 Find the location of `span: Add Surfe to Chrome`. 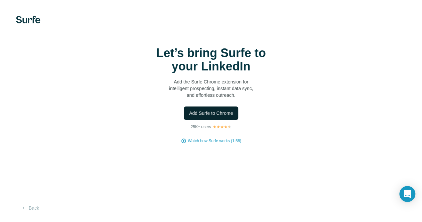

span: Add Surfe to Chrome is located at coordinates (211, 113).